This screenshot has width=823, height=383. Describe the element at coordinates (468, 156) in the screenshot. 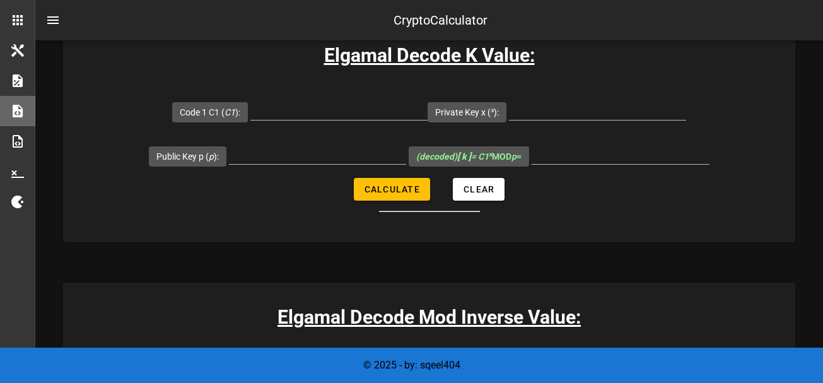

I see `span: MOD =` at that location.